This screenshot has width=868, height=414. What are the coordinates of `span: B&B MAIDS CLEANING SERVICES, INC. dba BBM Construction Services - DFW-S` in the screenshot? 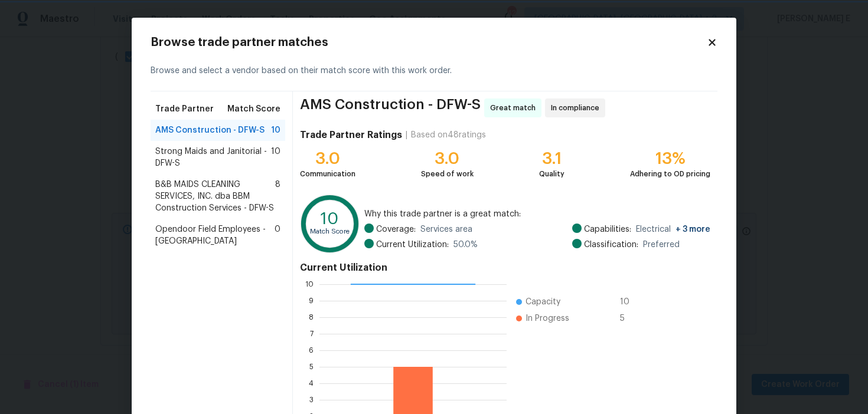 It's located at (215, 197).